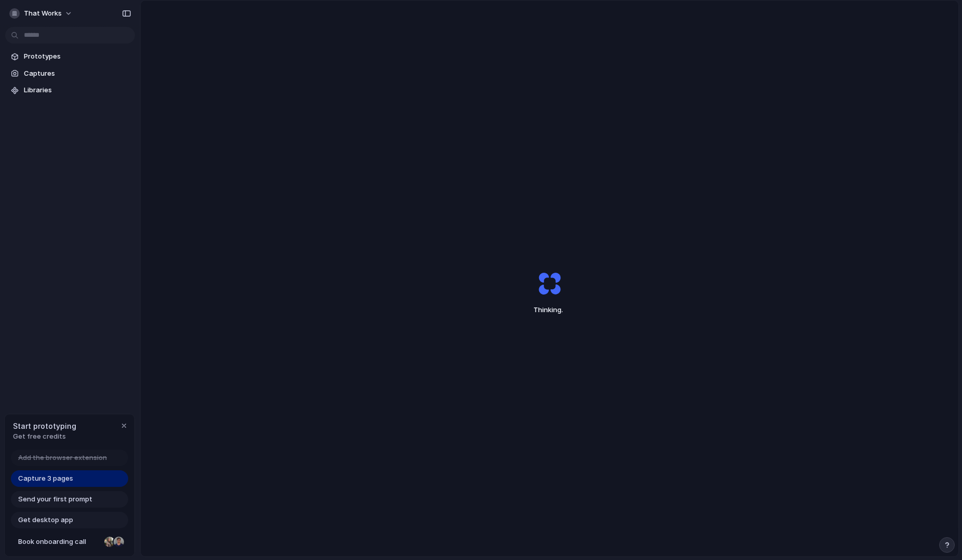 Image resolution: width=962 pixels, height=560 pixels. I want to click on a: Captures, so click(70, 74).